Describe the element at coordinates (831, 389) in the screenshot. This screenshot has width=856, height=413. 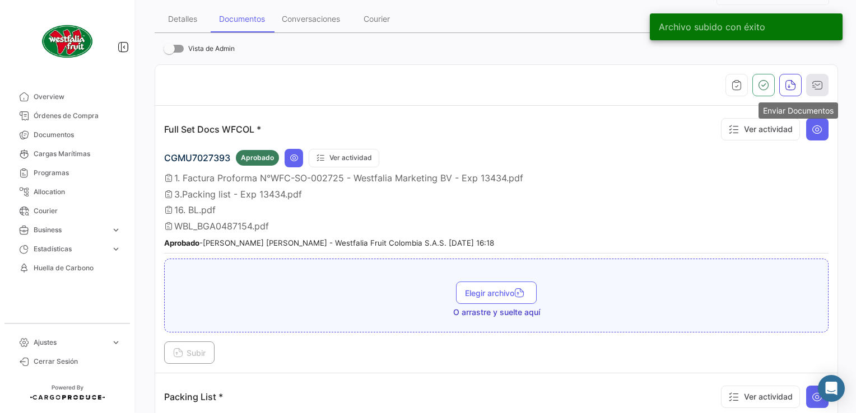
I see `div: Abrir Intercom Messenger` at that location.